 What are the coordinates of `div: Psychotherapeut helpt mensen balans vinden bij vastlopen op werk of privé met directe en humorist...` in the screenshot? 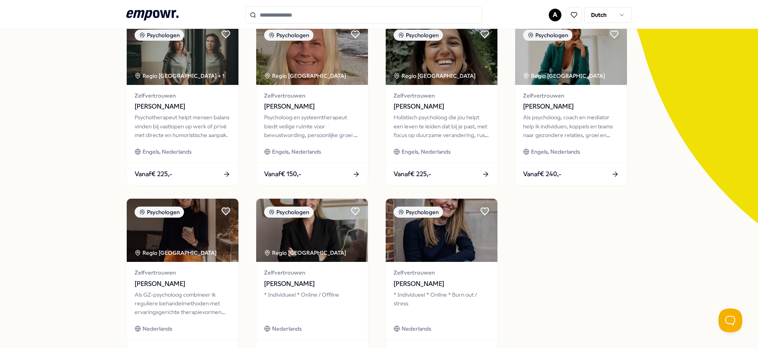 It's located at (182, 126).